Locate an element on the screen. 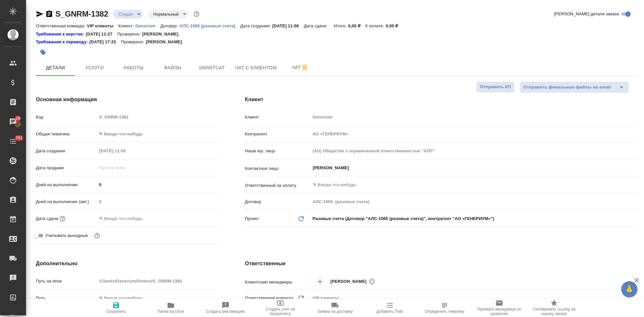 This screenshot has height=317, width=644. button: Нормальный is located at coordinates (166, 14).